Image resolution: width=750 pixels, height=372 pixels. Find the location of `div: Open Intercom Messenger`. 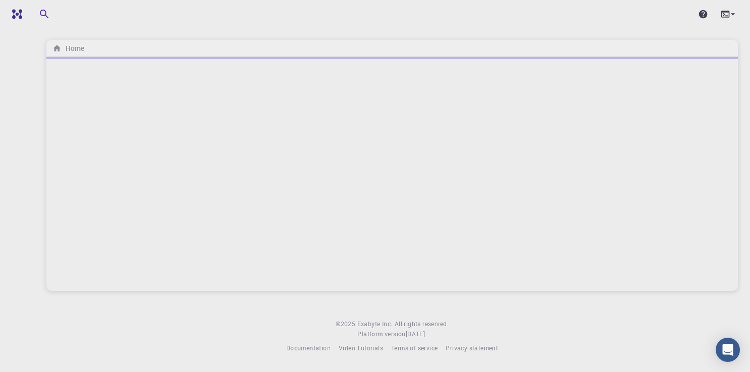

div: Open Intercom Messenger is located at coordinates (728, 350).